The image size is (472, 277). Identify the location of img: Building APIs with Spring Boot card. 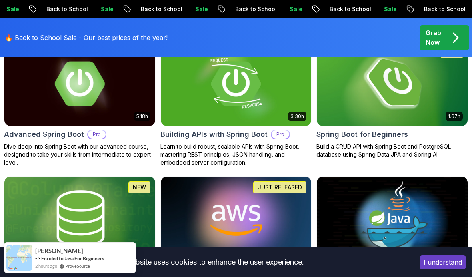
(236, 84).